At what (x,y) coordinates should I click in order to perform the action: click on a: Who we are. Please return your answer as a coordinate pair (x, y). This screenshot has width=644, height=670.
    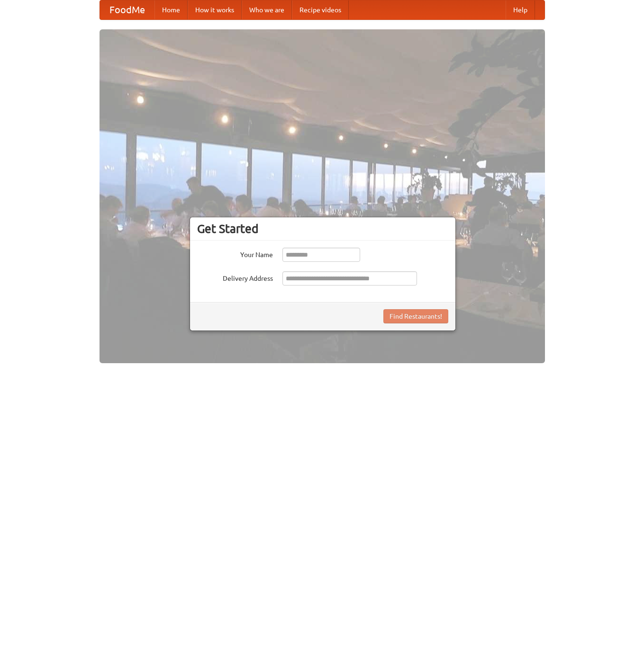
    Looking at the image, I should click on (266, 10).